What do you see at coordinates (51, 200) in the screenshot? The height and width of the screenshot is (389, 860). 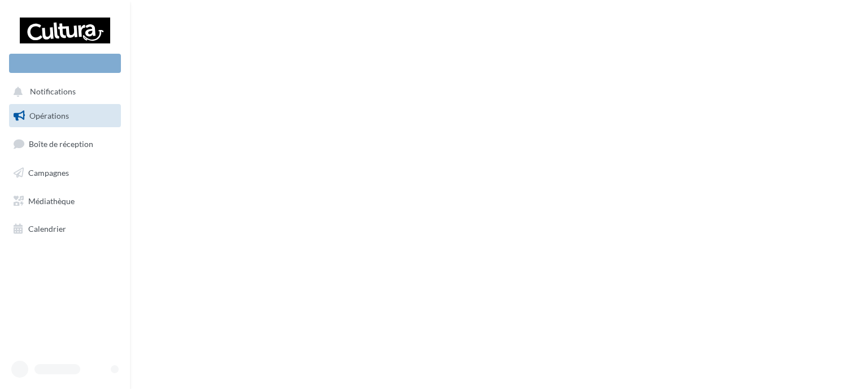 I see `span: Médiathèque` at bounding box center [51, 200].